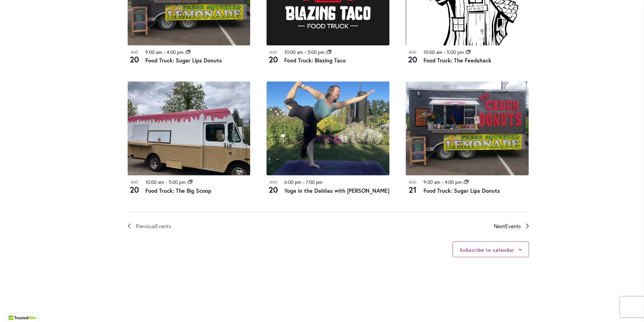 The width and height of the screenshot is (644, 322). What do you see at coordinates (315, 60) in the screenshot?
I see `a: Food Truck: Blazing Taco` at bounding box center [315, 60].